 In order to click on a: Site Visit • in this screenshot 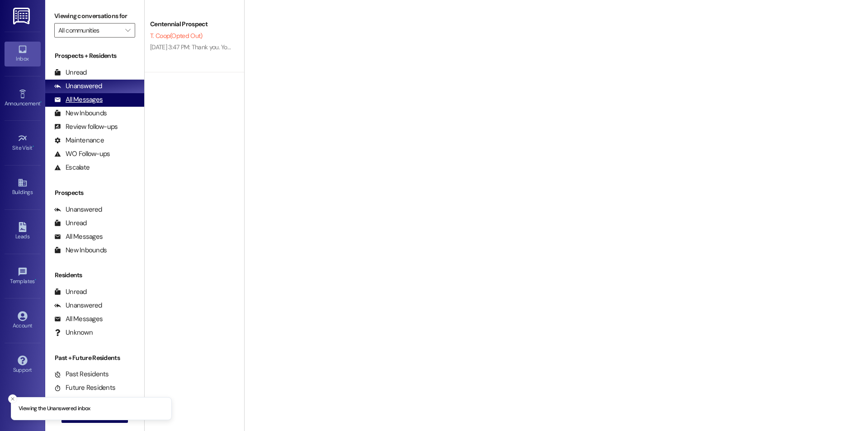, I will do `click(23, 143)`.